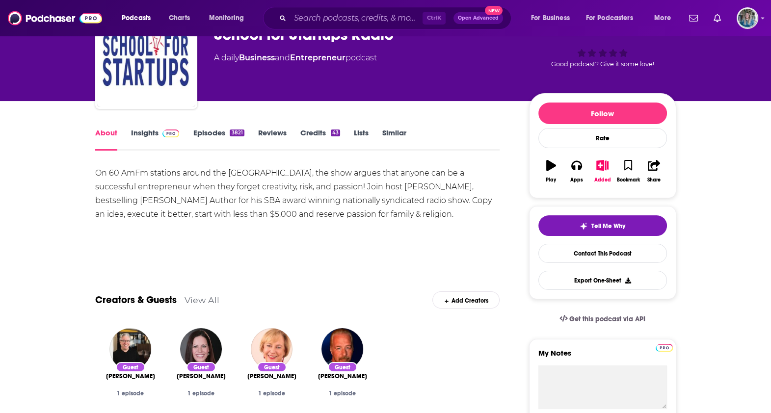  Describe the element at coordinates (335, 133) in the screenshot. I see `div: 43` at that location.